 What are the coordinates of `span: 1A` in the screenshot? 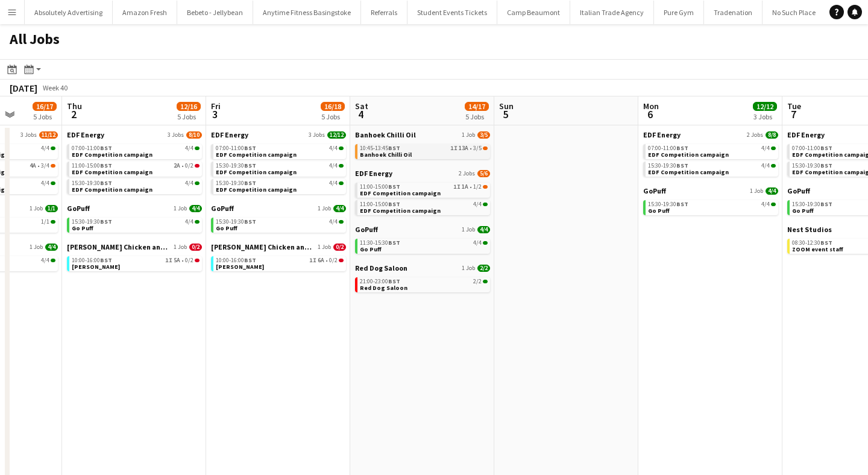 It's located at (465, 187).